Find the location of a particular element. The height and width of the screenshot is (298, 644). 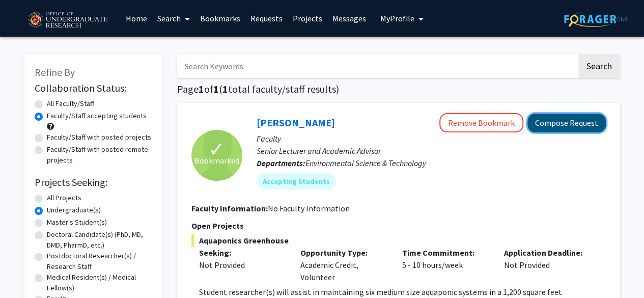

img: ForagerOne Logo is located at coordinates (595, 19).